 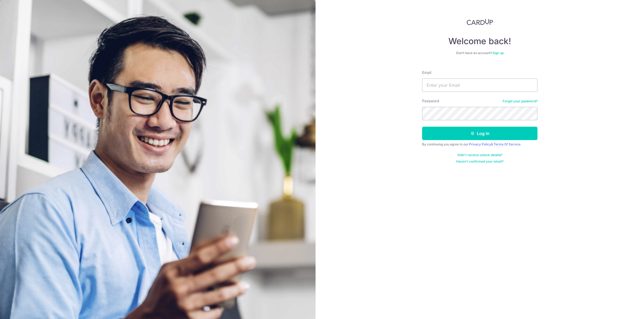 What do you see at coordinates (480, 155) in the screenshot?
I see `a: Didn't receive unlock details?` at bounding box center [480, 155].